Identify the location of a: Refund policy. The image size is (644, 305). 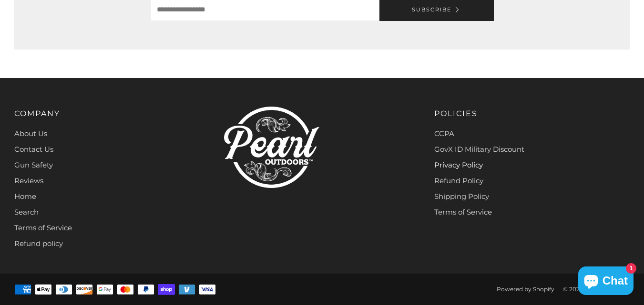
(39, 243).